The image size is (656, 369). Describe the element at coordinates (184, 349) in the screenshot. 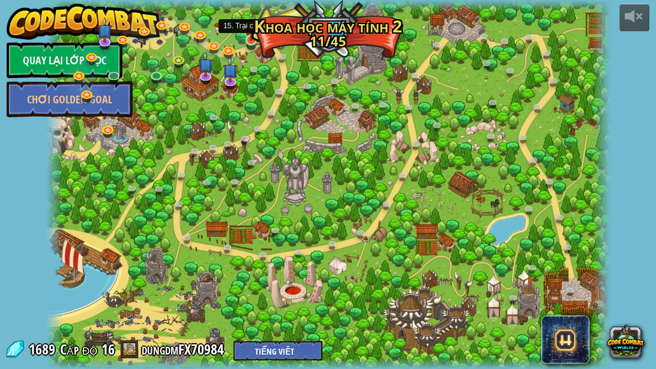

I see `a: dungdmFX70984` at that location.